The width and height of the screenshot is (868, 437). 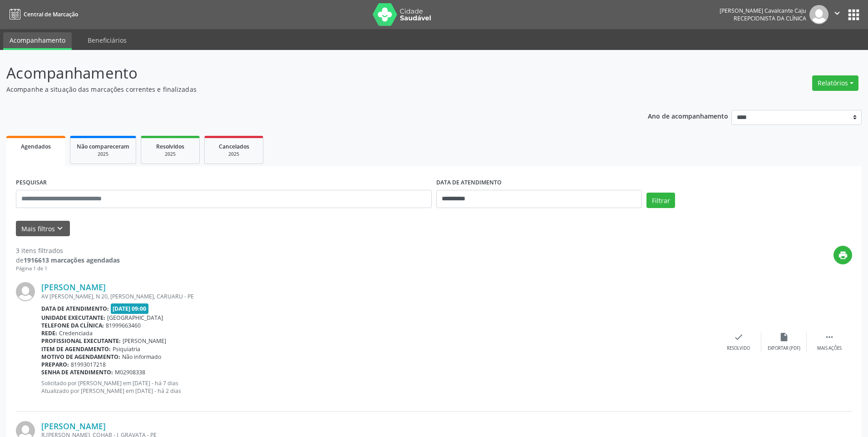 I want to click on span: Resolvidos, so click(x=170, y=146).